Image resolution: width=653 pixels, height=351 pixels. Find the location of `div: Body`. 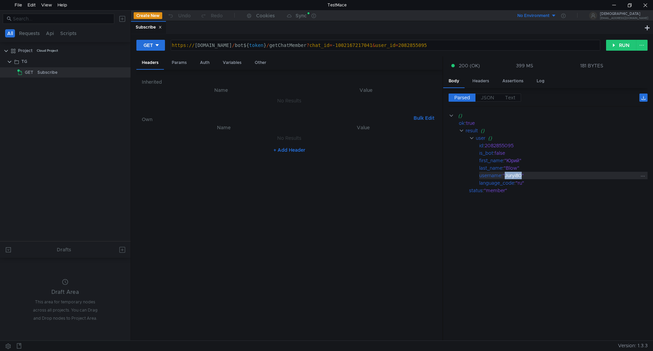

div: Body is located at coordinates (454, 81).